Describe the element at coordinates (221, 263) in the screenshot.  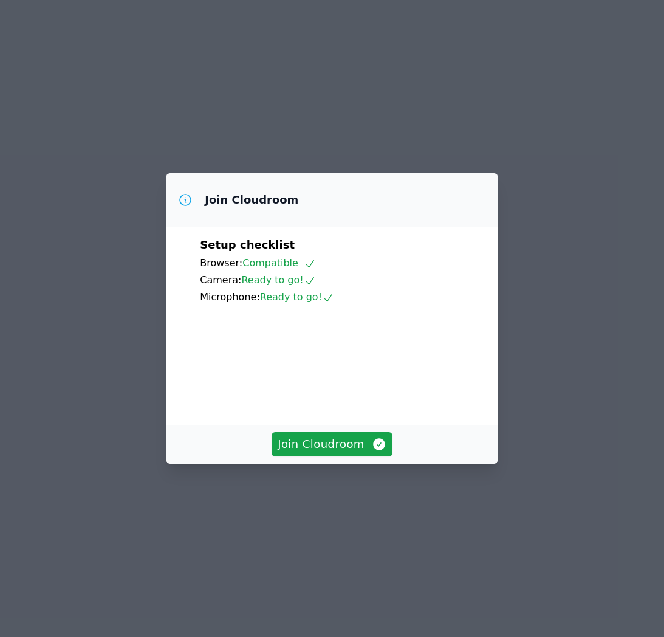
I see `span: Browser:` at that location.